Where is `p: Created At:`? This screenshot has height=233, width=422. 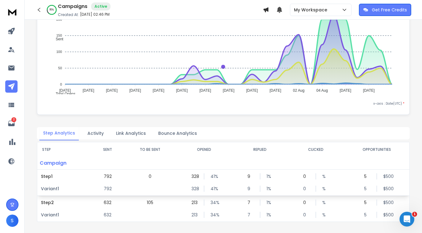
p: Created At: is located at coordinates (68, 15).